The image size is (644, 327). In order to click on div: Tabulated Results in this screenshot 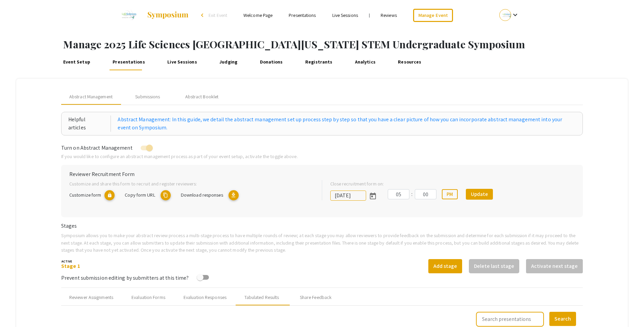, I will do `click(261, 297)`.